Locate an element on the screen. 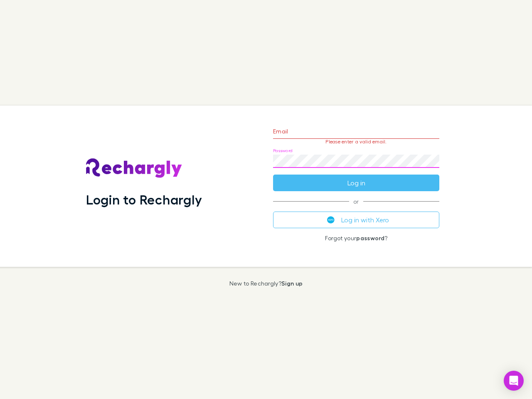 Image resolution: width=532 pixels, height=399 pixels. a: password is located at coordinates (370, 238).